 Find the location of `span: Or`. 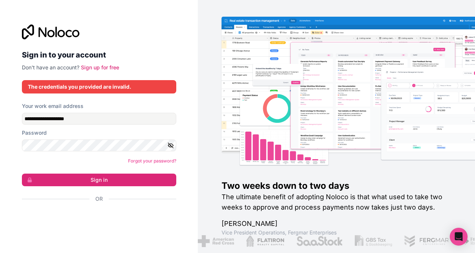

span: Or is located at coordinates (99, 199).